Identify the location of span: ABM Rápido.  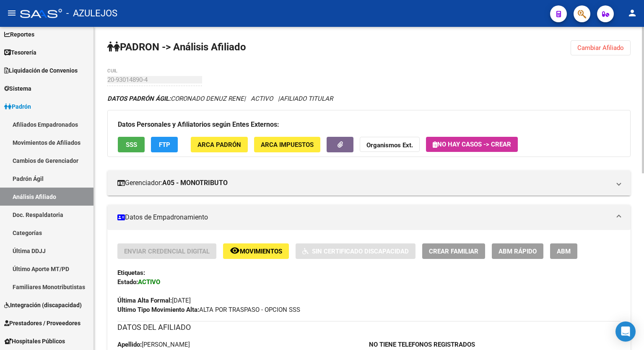
(517, 252).